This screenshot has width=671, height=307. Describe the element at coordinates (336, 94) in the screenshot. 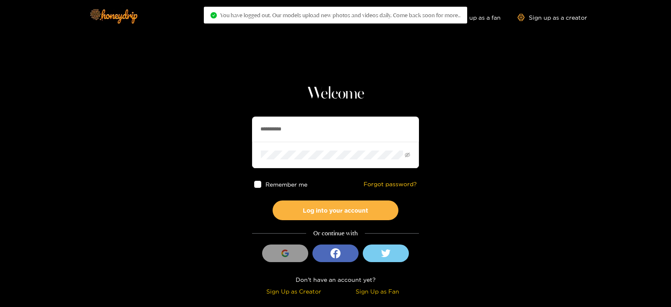

I see `h1: Welcome` at that location.